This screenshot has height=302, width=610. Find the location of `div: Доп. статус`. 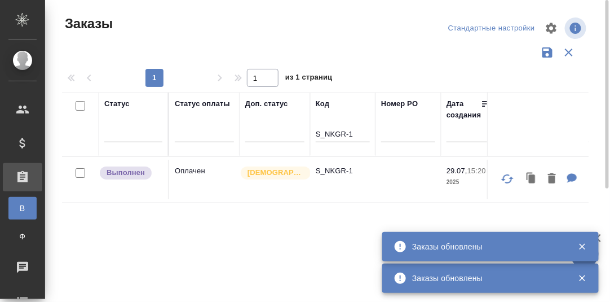

div: Доп. статус is located at coordinates (267, 104).